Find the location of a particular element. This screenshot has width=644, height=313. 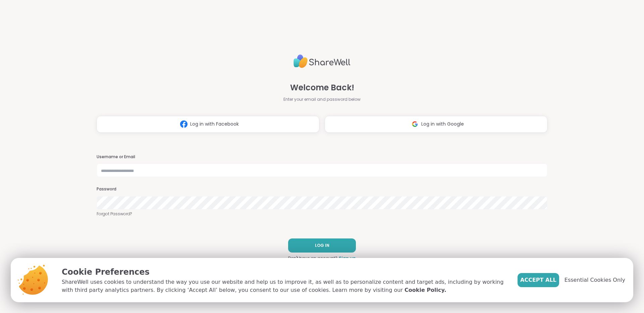

span: Enter your email and password below is located at coordinates (322, 100).